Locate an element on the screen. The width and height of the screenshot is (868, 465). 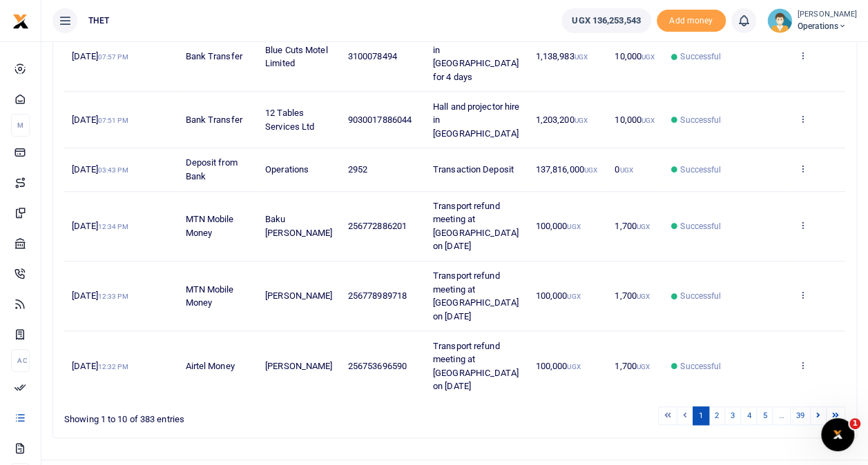
a: 39 is located at coordinates (801, 415).